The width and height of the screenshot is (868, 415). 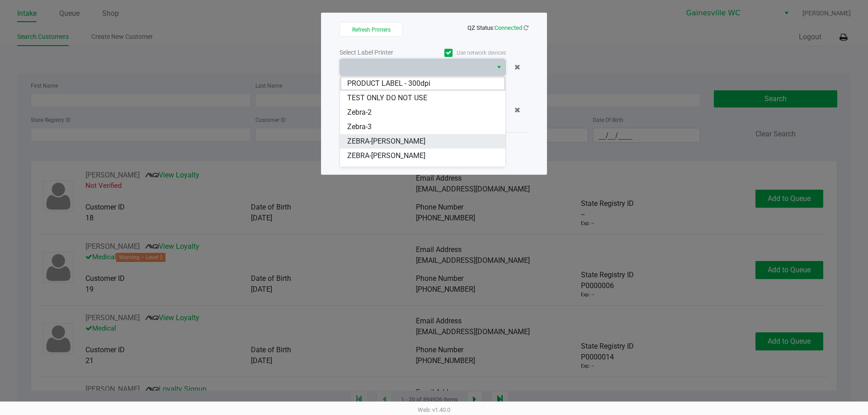 What do you see at coordinates (371, 29) in the screenshot?
I see `button: Refresh Printers` at bounding box center [371, 29].